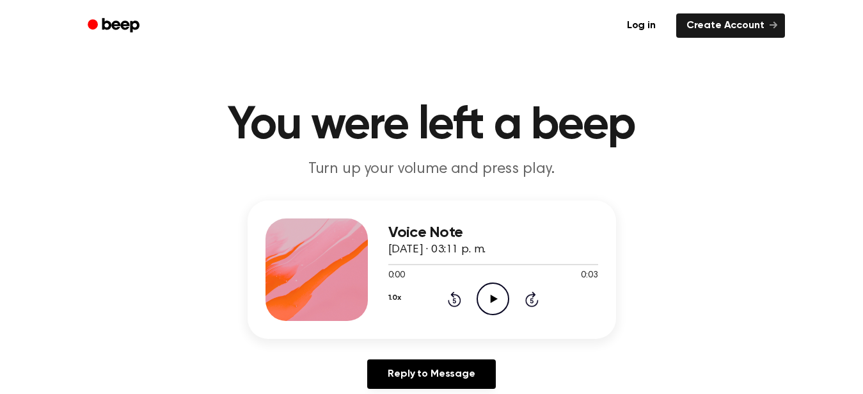 This screenshot has height=394, width=863. Describe the element at coordinates (395, 298) in the screenshot. I see `button: 1.0x` at that location.